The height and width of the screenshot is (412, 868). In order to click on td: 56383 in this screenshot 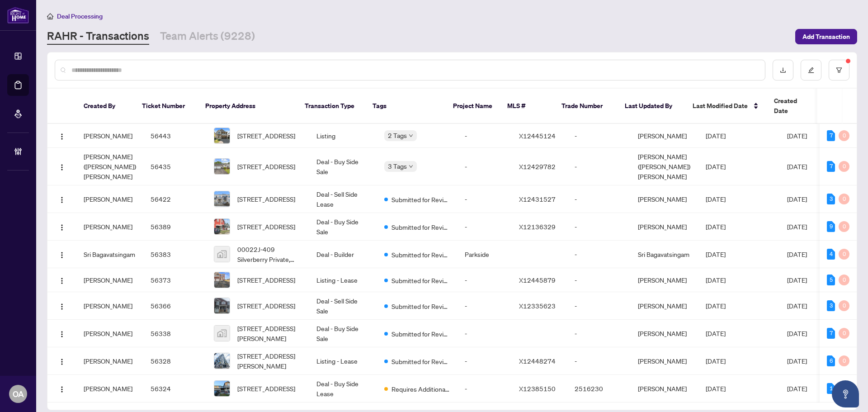, I will do `click(175, 254)`.